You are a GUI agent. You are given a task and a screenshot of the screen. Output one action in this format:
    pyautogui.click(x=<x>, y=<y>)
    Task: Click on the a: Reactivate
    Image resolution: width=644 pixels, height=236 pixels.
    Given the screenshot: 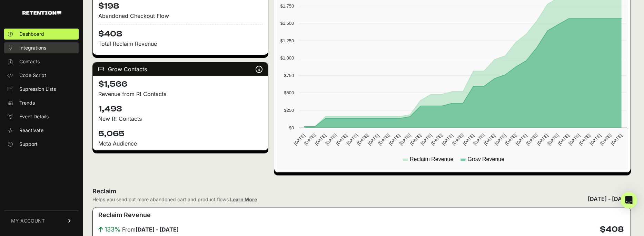 What is the action you would take?
    pyautogui.click(x=42, y=130)
    